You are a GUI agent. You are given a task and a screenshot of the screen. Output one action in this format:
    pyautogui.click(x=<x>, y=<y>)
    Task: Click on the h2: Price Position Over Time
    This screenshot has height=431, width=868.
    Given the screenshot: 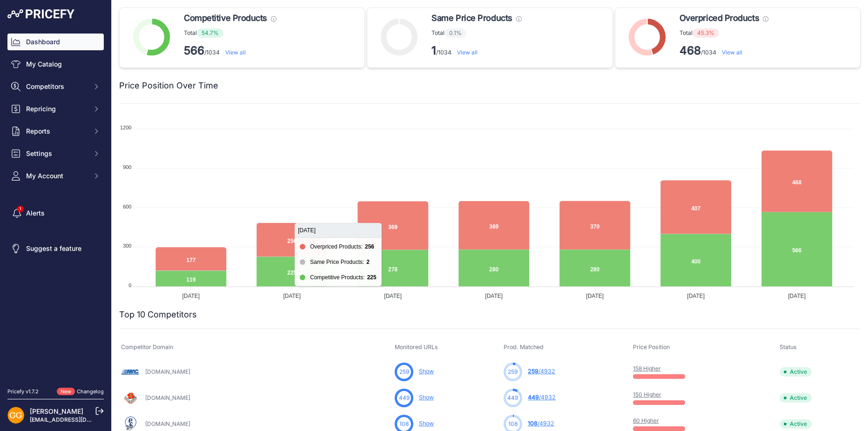 What is the action you would take?
    pyautogui.click(x=168, y=86)
    